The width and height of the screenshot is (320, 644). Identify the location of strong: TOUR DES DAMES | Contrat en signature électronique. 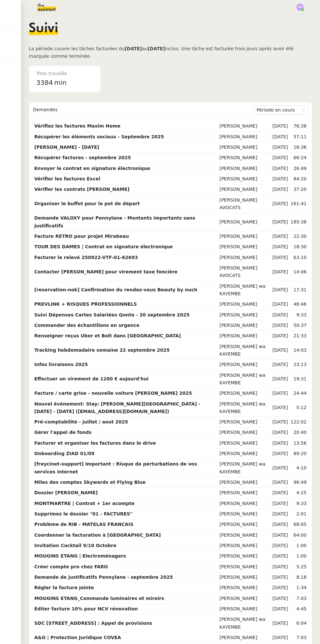
(103, 247).